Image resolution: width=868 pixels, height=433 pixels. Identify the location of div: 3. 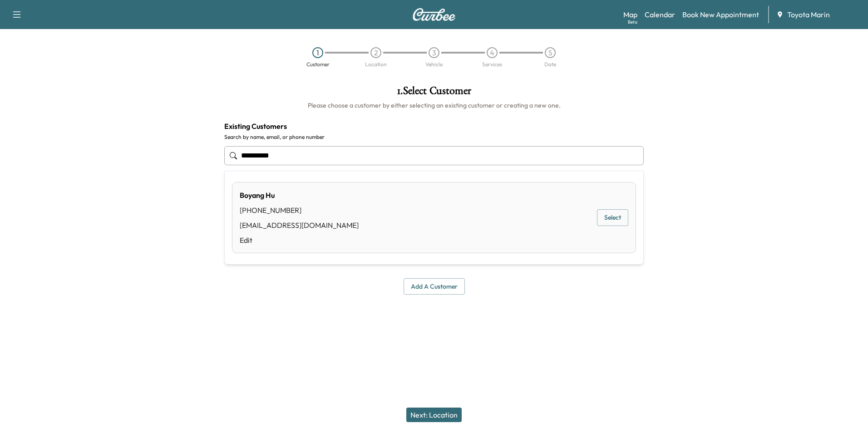
(434, 52).